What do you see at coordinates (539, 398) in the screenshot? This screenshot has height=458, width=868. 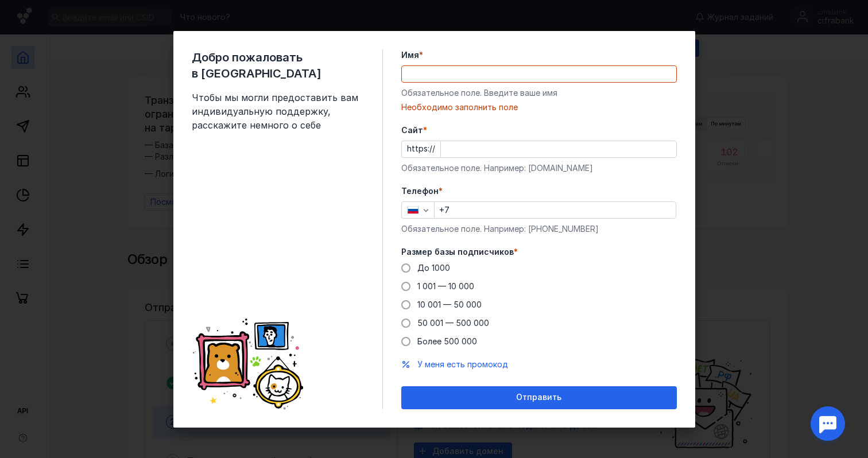 I see `button: Отправить` at bounding box center [539, 398].